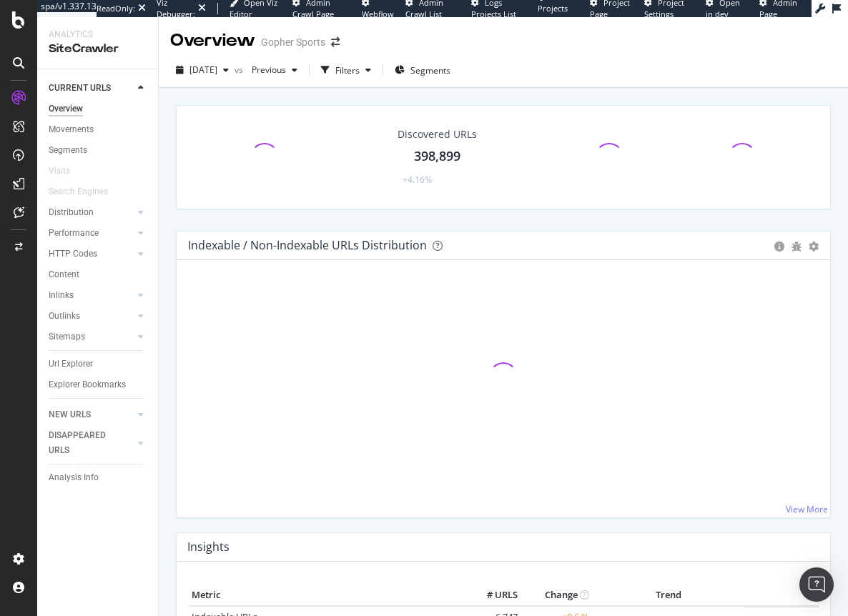  What do you see at coordinates (90, 443) in the screenshot?
I see `a: DISAPPEARED URLS` at bounding box center [90, 443].